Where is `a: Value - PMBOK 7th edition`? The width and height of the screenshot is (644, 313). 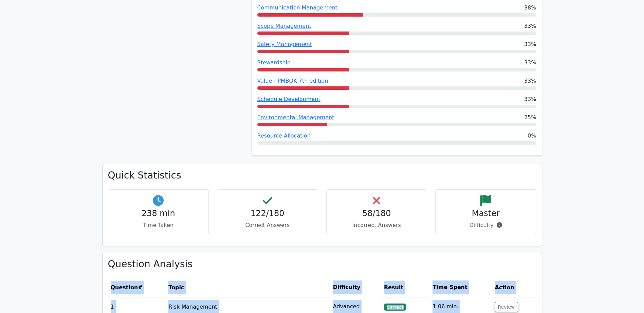
a: Value - PMBOK 7th edition is located at coordinates (292, 81).